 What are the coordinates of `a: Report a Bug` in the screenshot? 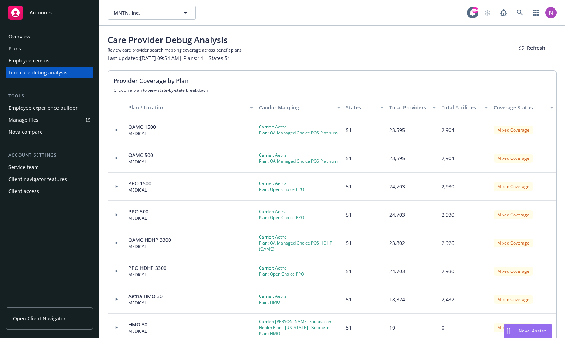 It's located at (504, 13).